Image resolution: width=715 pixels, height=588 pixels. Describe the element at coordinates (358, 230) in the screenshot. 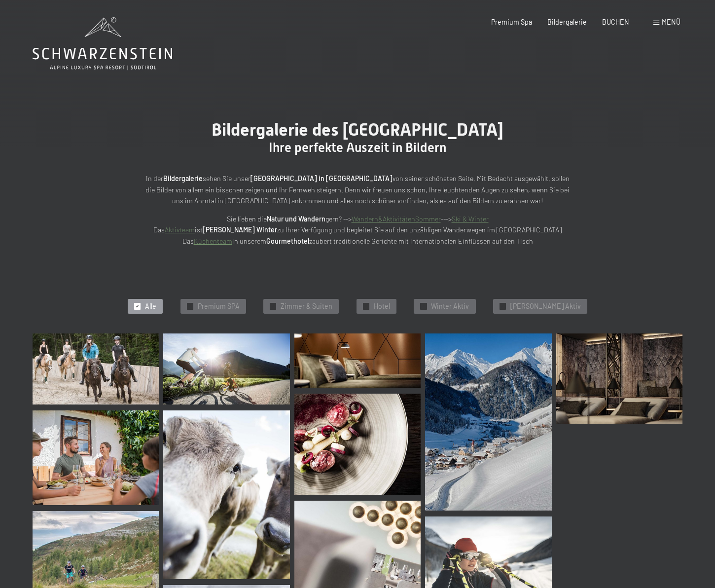

I see `p: Sie lieben die gern? --> ---> Das ist zu Ihrer Verfügung und begleitet Sie auf den unzähligen Wan...` at that location.